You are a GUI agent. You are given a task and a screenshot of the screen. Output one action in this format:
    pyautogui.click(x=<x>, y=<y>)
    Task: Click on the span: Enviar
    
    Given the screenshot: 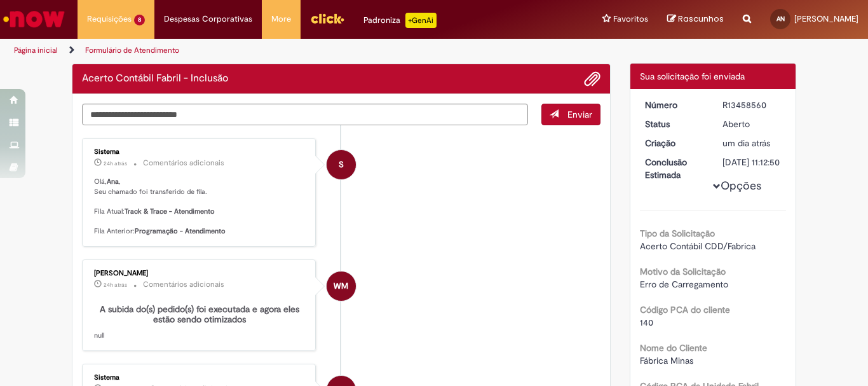 What is the action you would take?
    pyautogui.click(x=580, y=115)
    